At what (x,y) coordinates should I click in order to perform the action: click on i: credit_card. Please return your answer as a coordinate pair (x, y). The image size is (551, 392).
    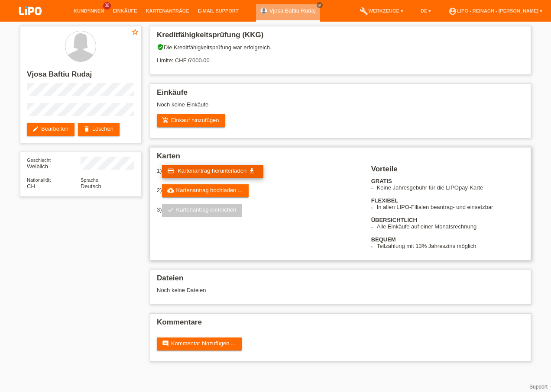
    Looking at the image, I should click on (171, 171).